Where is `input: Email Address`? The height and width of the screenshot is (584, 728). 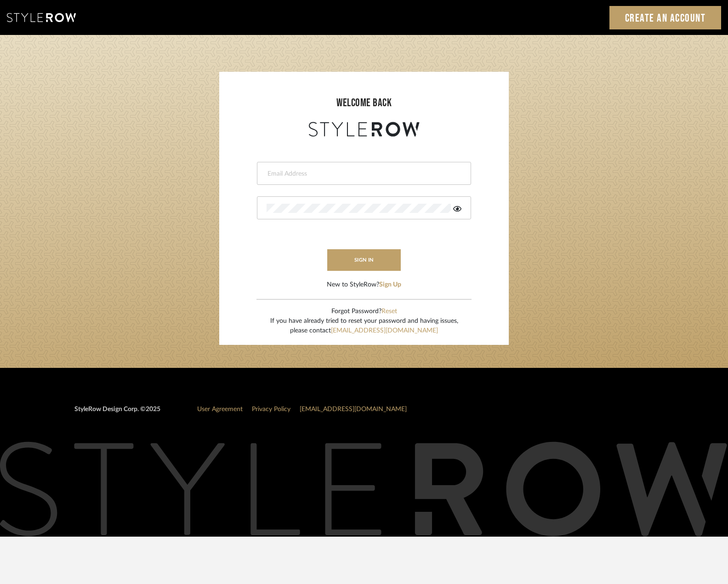 input: Email Address is located at coordinates (363, 174).